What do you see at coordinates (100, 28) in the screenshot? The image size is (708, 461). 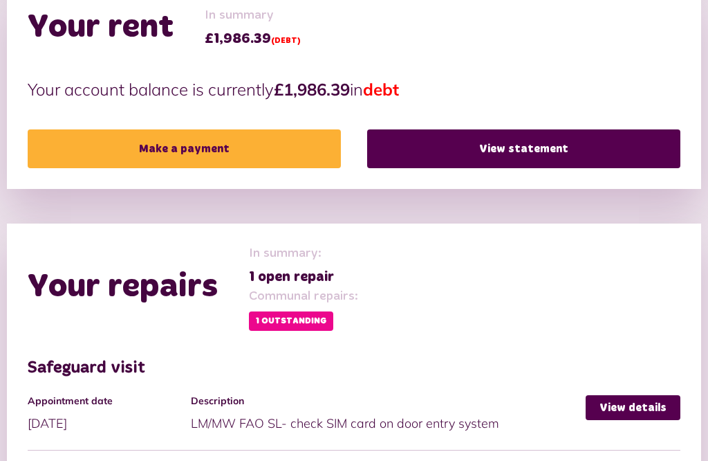 I see `h2: Your rent` at bounding box center [100, 28].